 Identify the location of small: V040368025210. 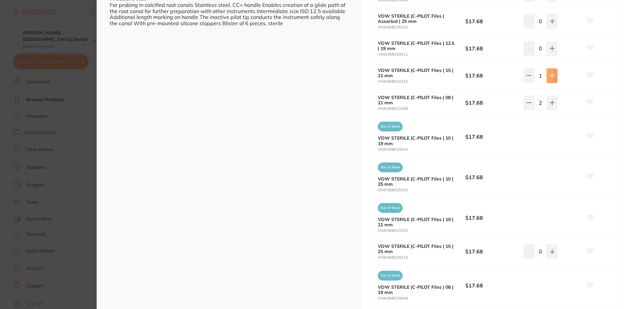
(422, 27).